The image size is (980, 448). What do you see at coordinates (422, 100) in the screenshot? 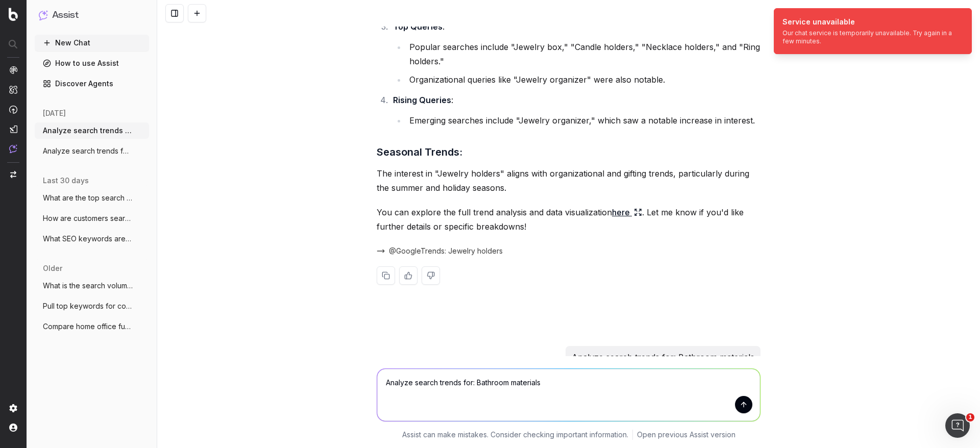
I see `strong: Rising Queries` at bounding box center [422, 100].